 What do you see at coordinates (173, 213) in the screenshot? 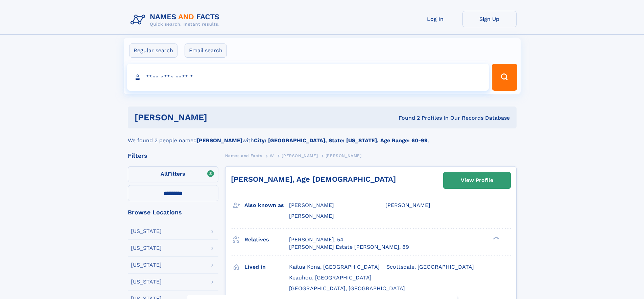
I see `div: Browse Locations` at bounding box center [173, 213].